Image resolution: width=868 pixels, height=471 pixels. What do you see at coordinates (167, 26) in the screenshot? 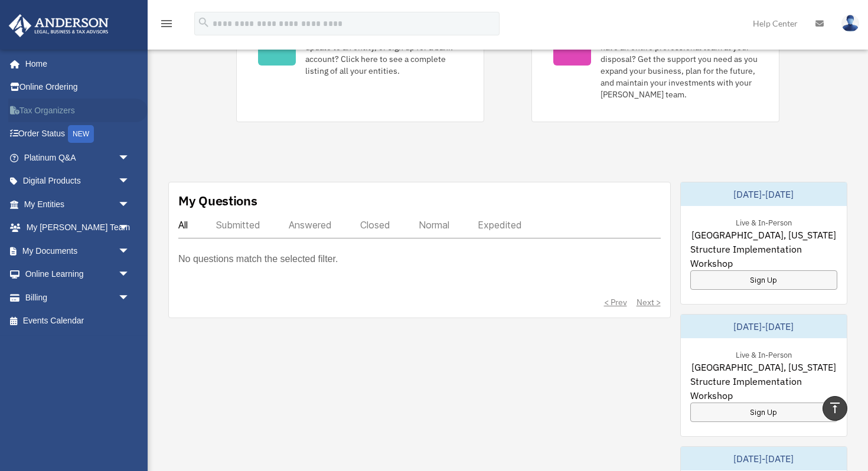
I see `a: menu` at bounding box center [167, 26].